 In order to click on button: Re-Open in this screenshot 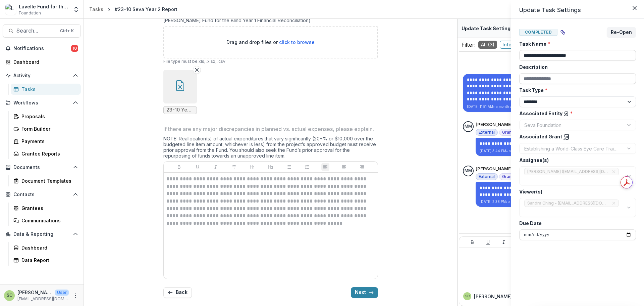, I will do `click(621, 33)`.